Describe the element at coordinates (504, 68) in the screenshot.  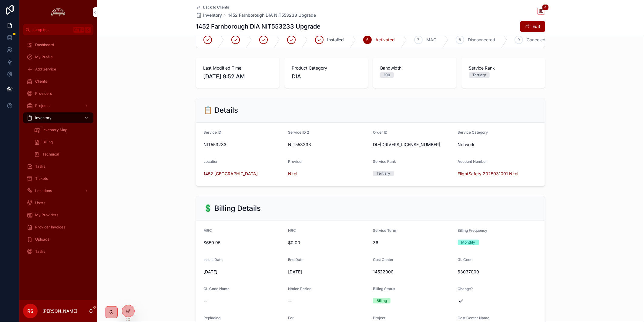
I see `span: Service Rank` at that location.